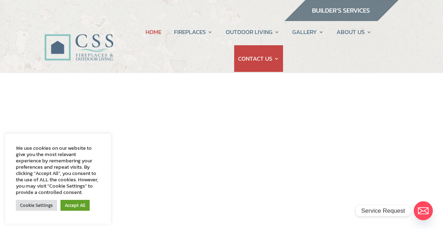  What do you see at coordinates (58, 170) in the screenshot?
I see `div: We use cookies on our website to give you the most relevant experience by remembering your prefer...` at bounding box center [58, 170].